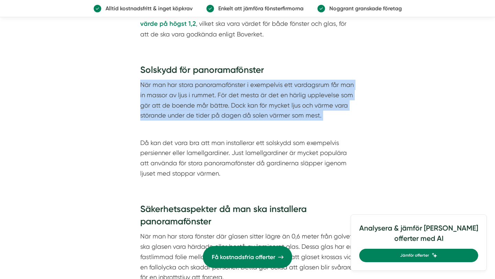 Image resolution: width=495 pixels, height=279 pixels. I want to click on a: Jämför offerter, so click(419, 256).